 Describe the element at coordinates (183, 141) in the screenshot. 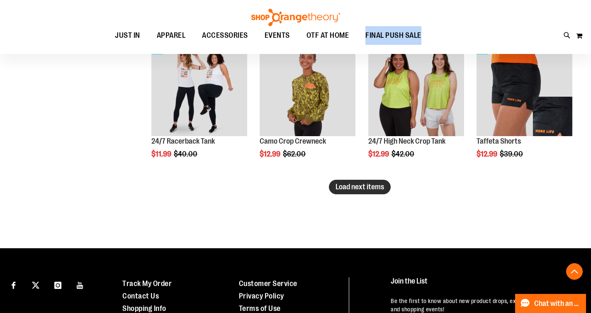

I see `a: 24/7 Racerback Tank` at that location.